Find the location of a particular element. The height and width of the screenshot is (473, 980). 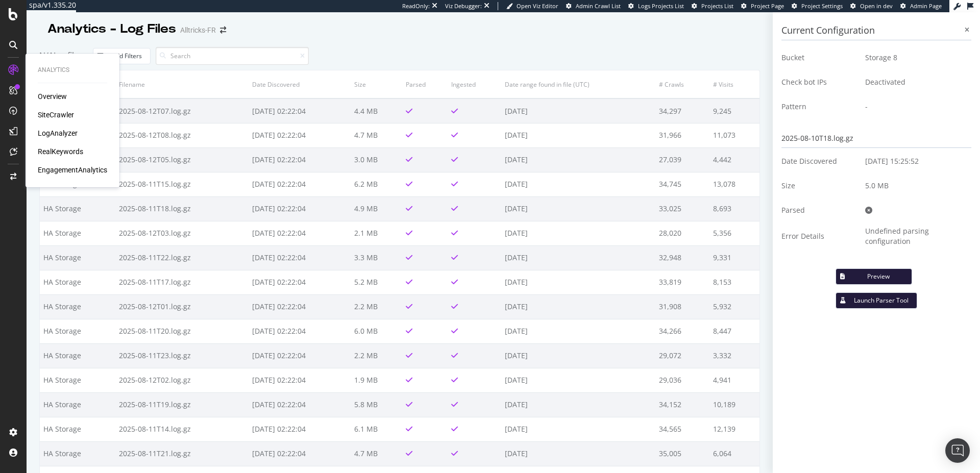

td: 34,297 is located at coordinates (683, 111).